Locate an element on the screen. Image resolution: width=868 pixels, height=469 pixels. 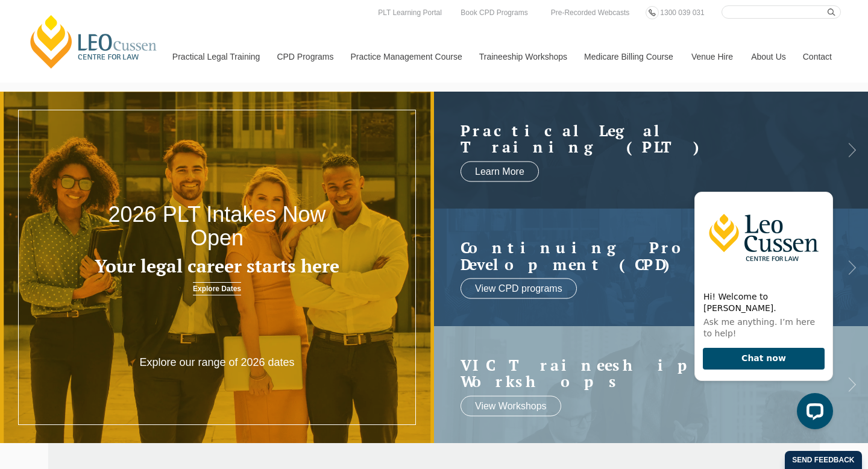
p: Ask me anything. I’m here to help! is located at coordinates (79, 147).